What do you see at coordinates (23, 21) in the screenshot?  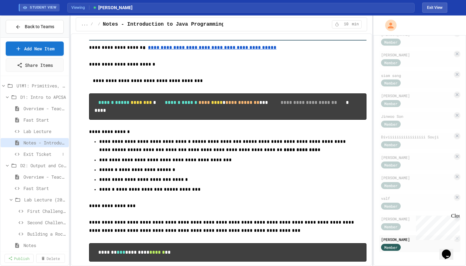 I see `div: Chat with us now!Close` at bounding box center [23, 21].